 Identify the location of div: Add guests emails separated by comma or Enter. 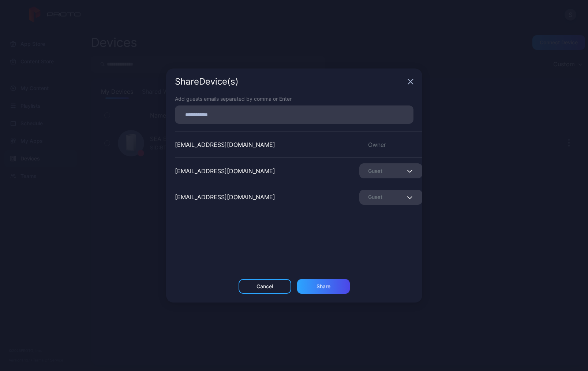
(294, 98).